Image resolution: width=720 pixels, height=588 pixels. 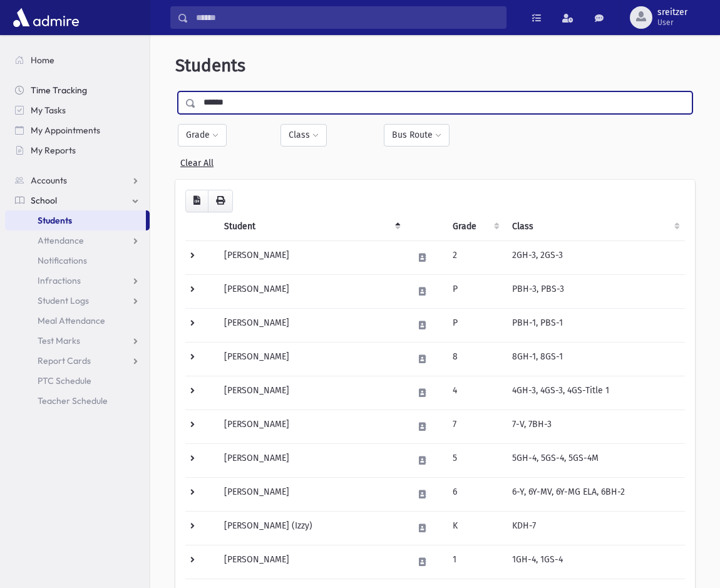 I want to click on a: Students, so click(x=75, y=220).